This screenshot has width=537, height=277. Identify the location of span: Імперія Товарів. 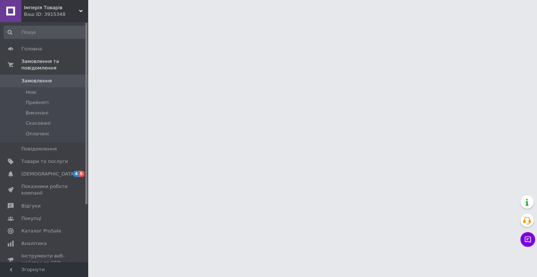
(51, 8).